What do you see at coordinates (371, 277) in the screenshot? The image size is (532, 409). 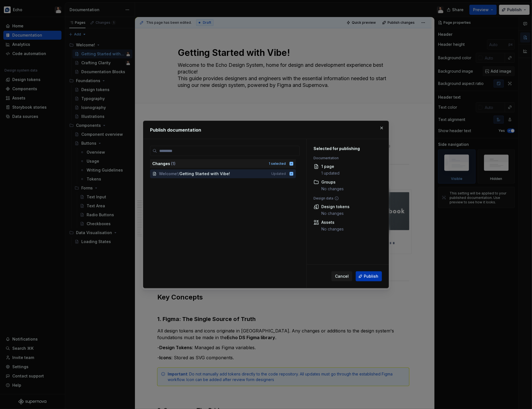 I see `span: Publish` at bounding box center [371, 277].